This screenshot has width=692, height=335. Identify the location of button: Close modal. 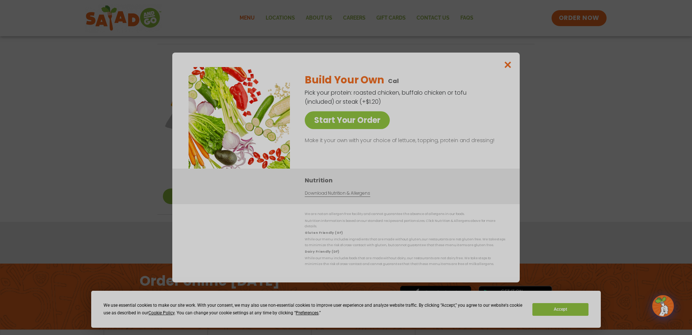
(508, 64).